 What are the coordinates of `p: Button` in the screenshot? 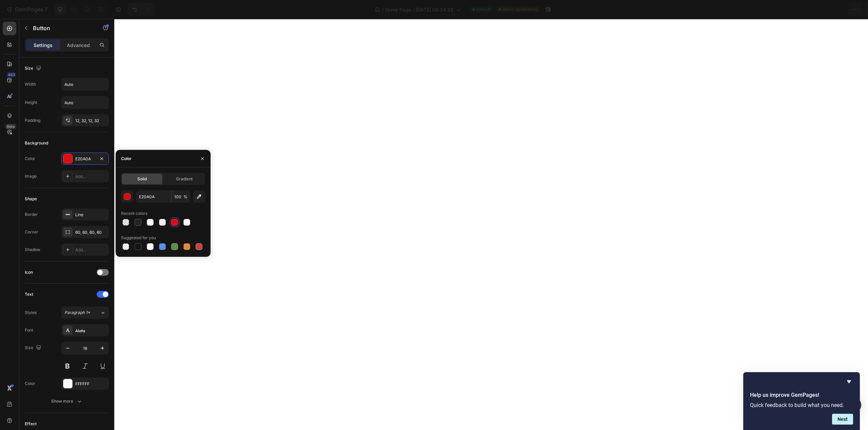 It's located at (62, 28).